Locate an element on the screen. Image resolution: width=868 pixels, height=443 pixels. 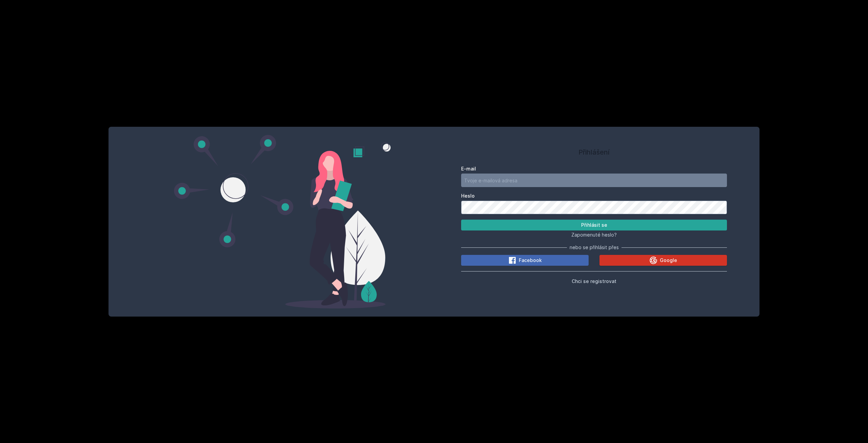
button: Facebook is located at coordinates (525, 260).